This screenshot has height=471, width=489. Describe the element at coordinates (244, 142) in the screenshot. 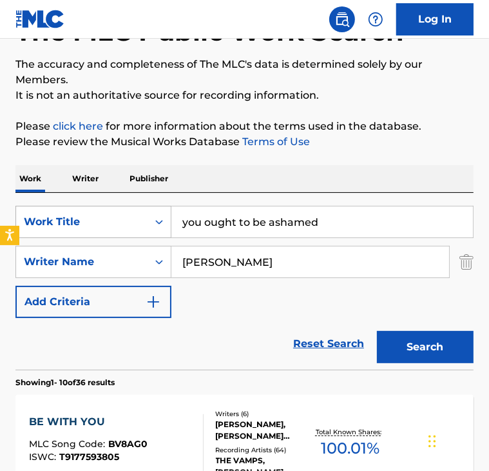

I see `p: Please review the Musical Works Database` at that location.